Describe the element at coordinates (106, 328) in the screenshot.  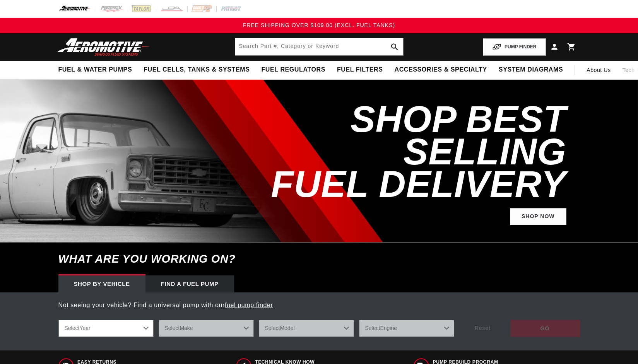
I see `select: Year` at that location.